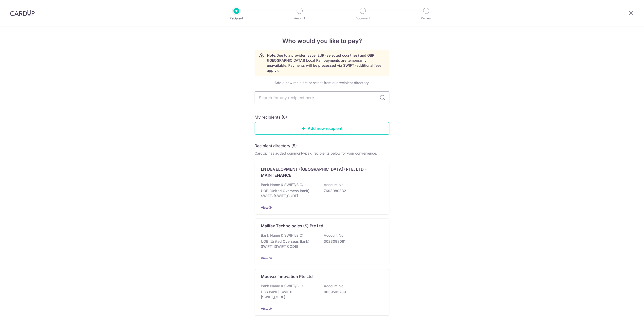 Image resolution: width=644 pixels, height=320 pixels. Describe the element at coordinates (271, 117) in the screenshot. I see `h5: My recipients (0)` at that location.